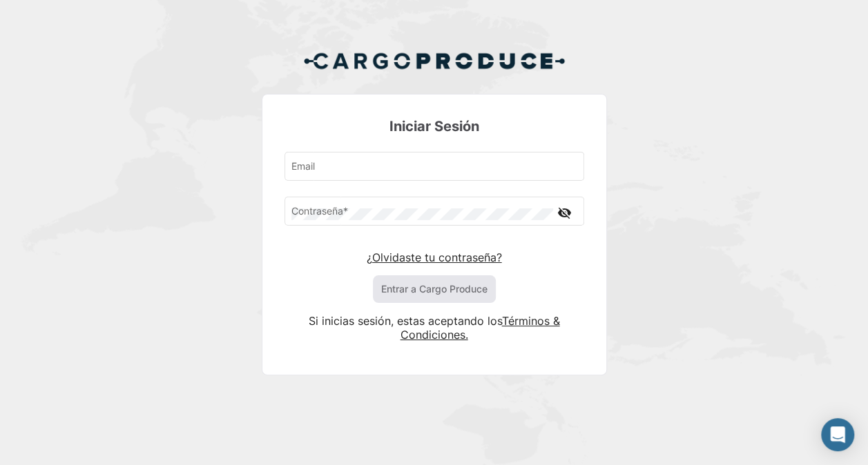  What do you see at coordinates (405, 321) in the screenshot?
I see `span: Si inicias sesión, estas aceptando los` at bounding box center [405, 321].